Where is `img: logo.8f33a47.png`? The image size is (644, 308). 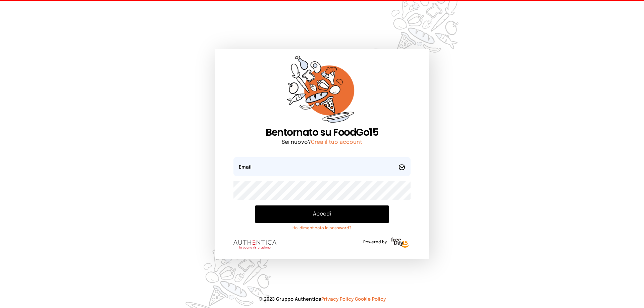 img: logo.8f33a47.png is located at coordinates (255, 244).